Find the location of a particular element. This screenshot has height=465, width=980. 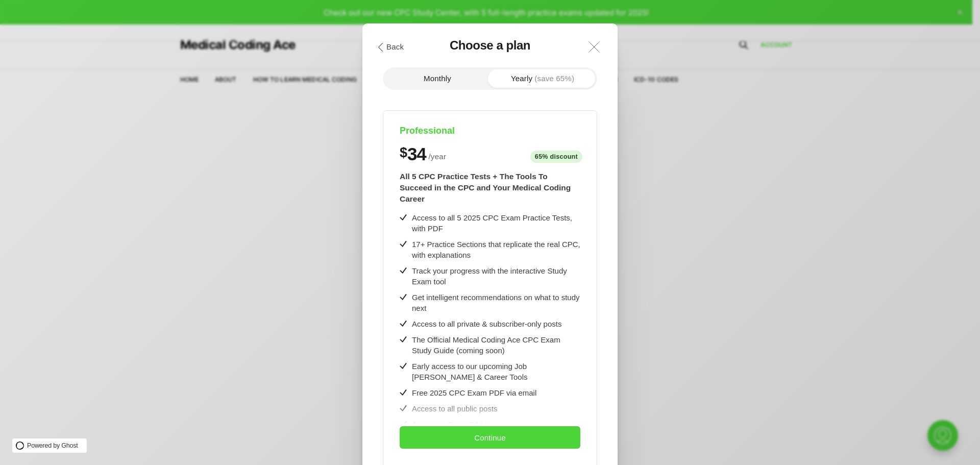

div: Track your progress with the interactive Study Exam tool is located at coordinates (496, 276).